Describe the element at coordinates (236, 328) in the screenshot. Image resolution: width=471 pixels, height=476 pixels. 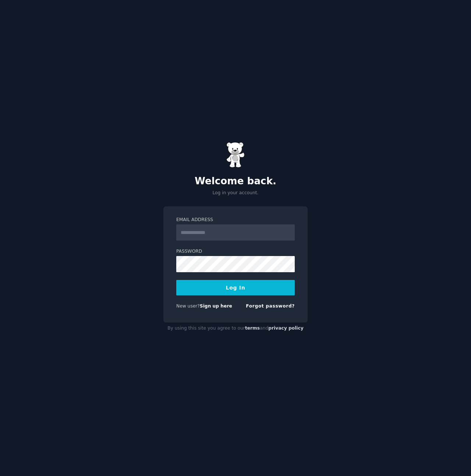
I see `div: By using this site you agree to our and` at that location.